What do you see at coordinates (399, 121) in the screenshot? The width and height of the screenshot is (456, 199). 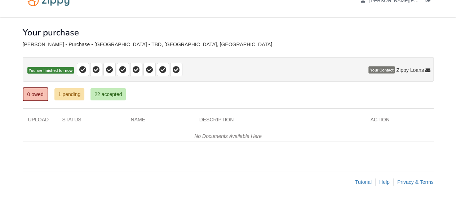 I see `div: Action` at bounding box center [399, 121].